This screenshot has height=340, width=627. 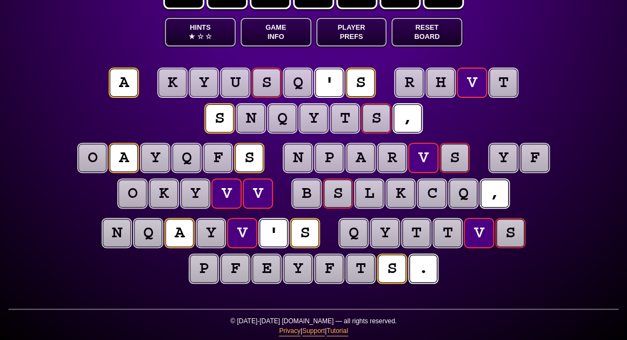 What do you see at coordinates (276, 32) in the screenshot?
I see `button: GameInfo` at bounding box center [276, 32].